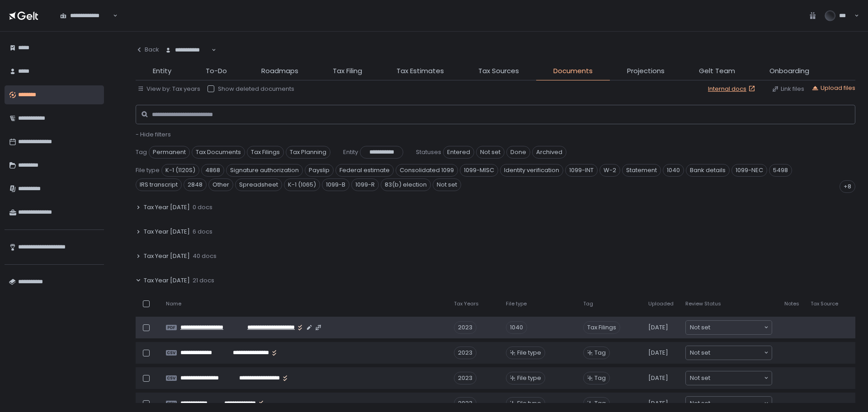 The image size is (868, 412). What do you see at coordinates (159, 184) in the screenshot?
I see `span: IRS transcript` at bounding box center [159, 184].